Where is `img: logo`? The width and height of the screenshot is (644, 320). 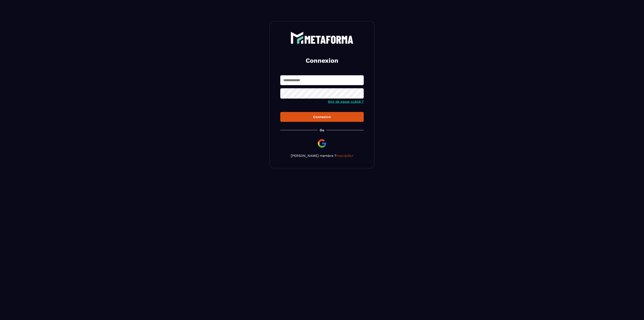
img: logo is located at coordinates (322, 37).